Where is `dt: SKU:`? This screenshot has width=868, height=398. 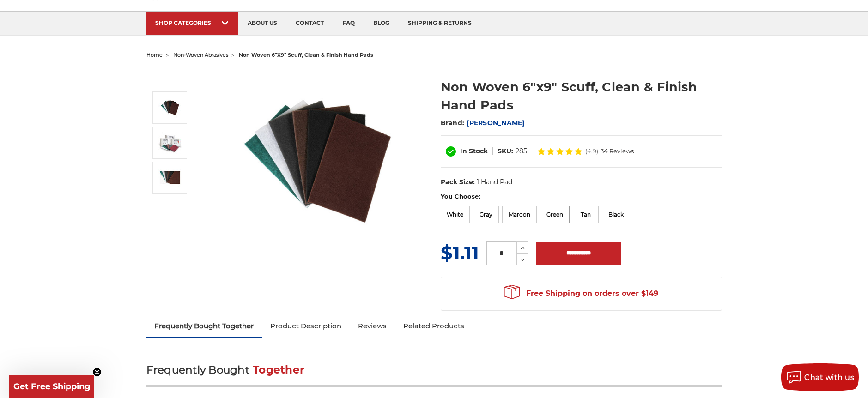
dt: SKU: is located at coordinates (506, 151).